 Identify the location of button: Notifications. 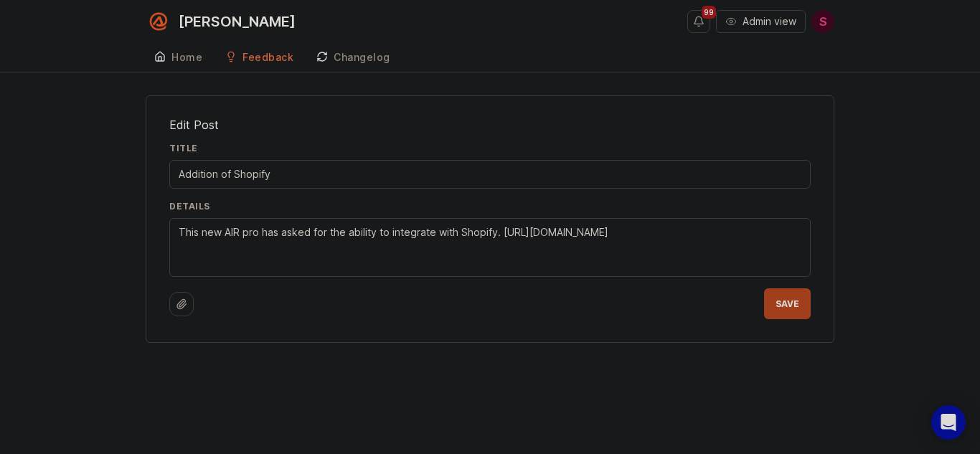
(699, 22).